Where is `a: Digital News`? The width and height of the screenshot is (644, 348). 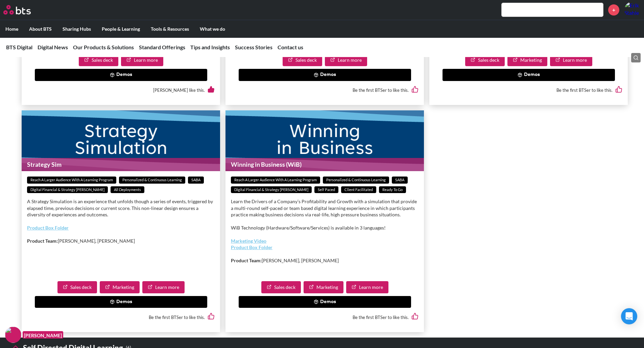 a: Digital News is located at coordinates (53, 47).